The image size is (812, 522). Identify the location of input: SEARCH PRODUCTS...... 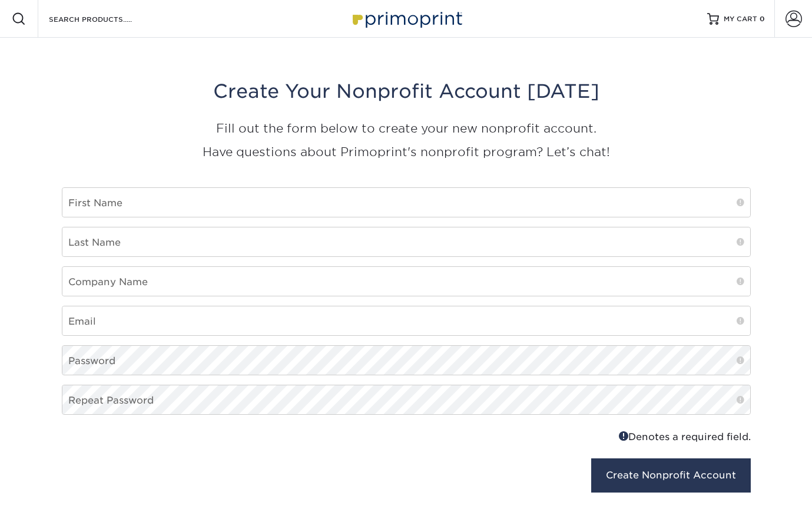
(105, 19).